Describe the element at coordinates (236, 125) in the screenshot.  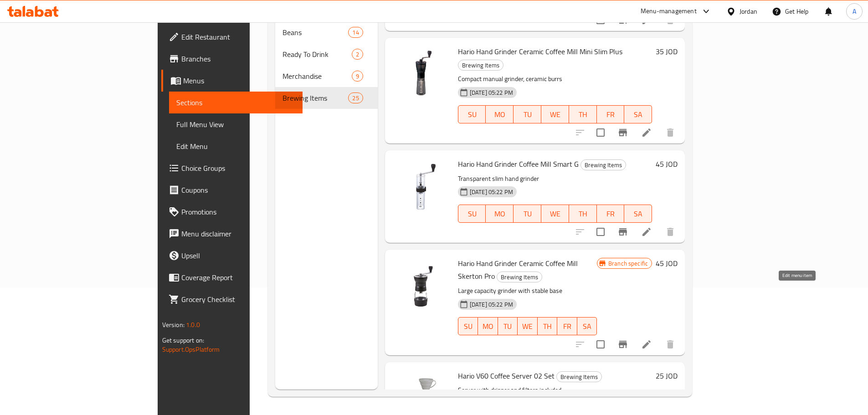
I see `span: Full Menu View` at that location.